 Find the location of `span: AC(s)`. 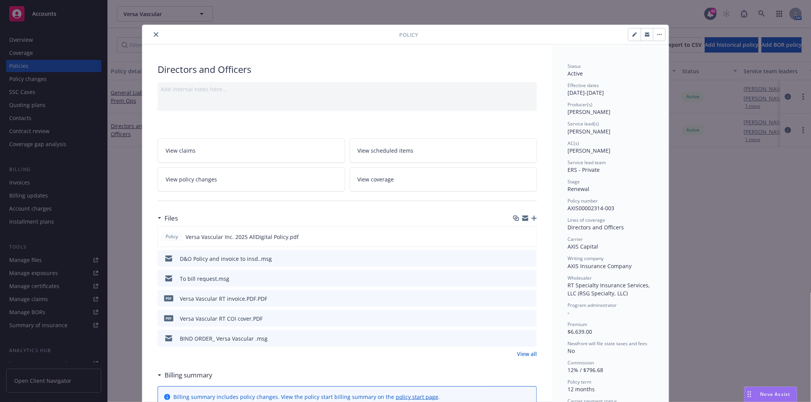

span: AC(s) is located at coordinates (574, 143).